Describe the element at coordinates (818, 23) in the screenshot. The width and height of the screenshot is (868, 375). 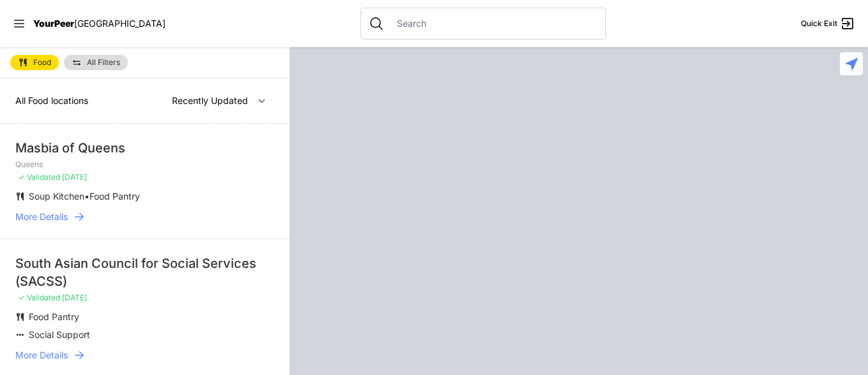
I see `span: Quick Exit` at that location.